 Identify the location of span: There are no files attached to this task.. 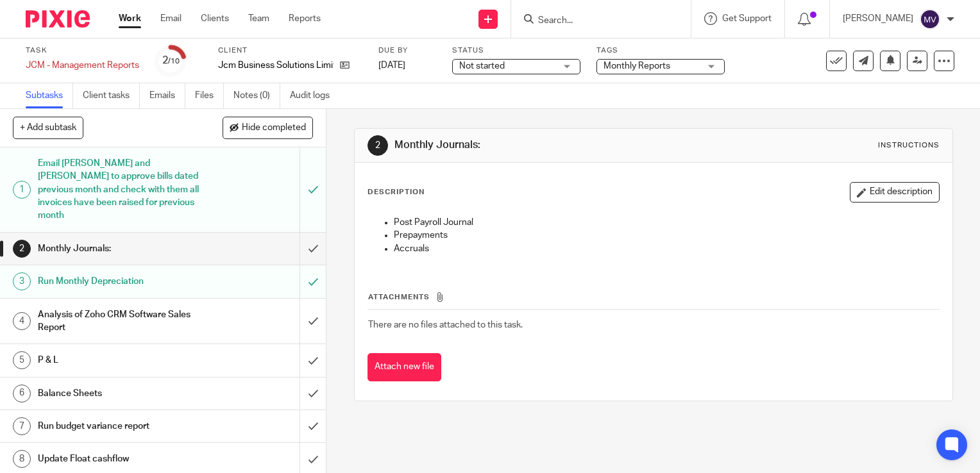
(445, 325).